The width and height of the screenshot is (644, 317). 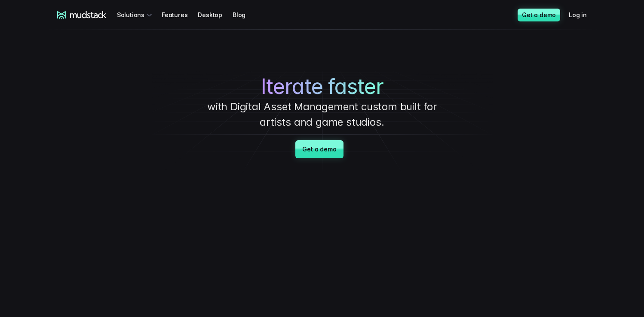 I want to click on span: Iterate faster, so click(x=322, y=87).